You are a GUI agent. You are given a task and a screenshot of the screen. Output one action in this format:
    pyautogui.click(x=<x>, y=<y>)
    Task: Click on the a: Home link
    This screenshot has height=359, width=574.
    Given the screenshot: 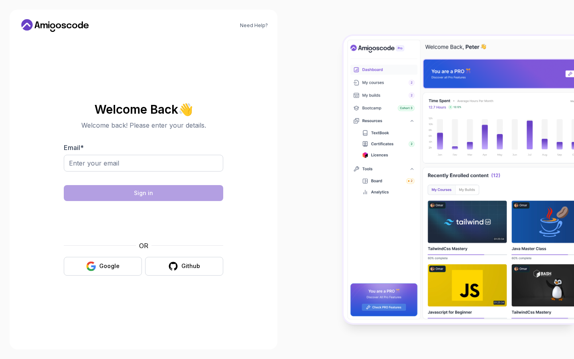 What is the action you would take?
    pyautogui.click(x=55, y=26)
    